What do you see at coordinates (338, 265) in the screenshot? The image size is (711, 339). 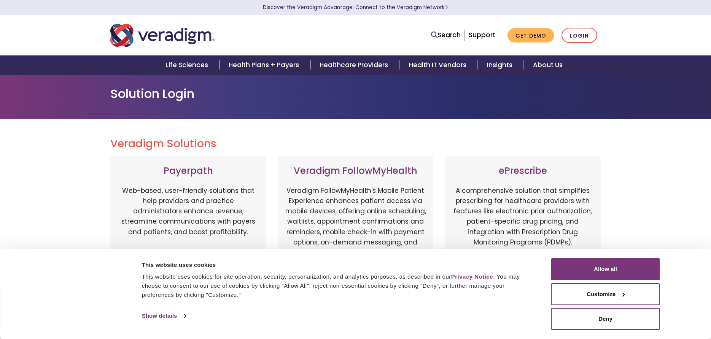 I see `div: This website uses cookies` at bounding box center [338, 265].